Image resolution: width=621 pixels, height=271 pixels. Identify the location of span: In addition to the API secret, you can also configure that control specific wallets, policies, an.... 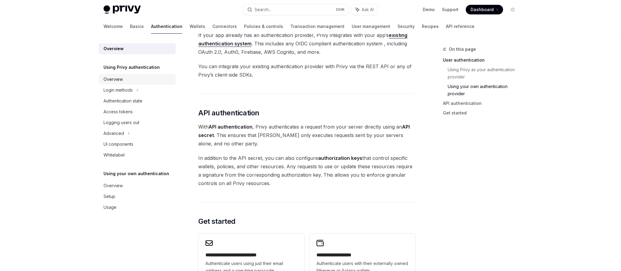
(307, 171).